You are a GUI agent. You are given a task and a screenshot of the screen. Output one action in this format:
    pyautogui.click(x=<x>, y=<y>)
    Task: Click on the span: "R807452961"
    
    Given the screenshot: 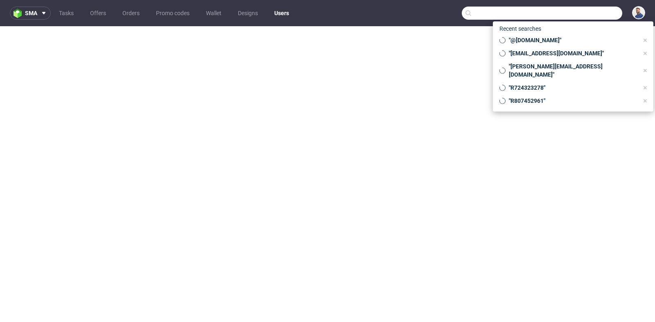 What is the action you would take?
    pyautogui.click(x=572, y=101)
    